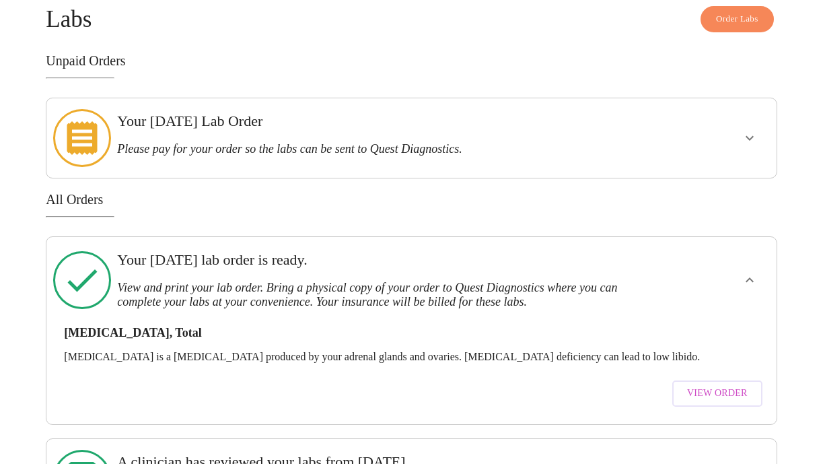 This screenshot has height=464, width=823. Describe the element at coordinates (376, 149) in the screenshot. I see `h3: Please pay for your order so the labs can be sent to Quest Diagnostics.` at that location.